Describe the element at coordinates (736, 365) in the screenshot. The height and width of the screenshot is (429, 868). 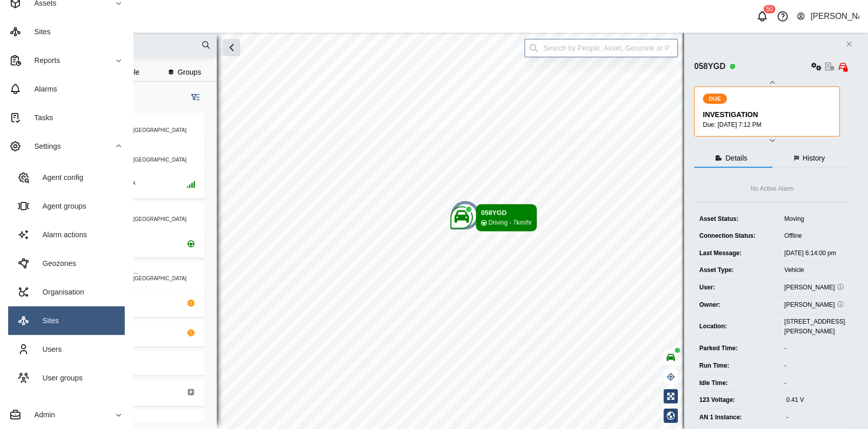
I see `div: Run Time:` at that location.